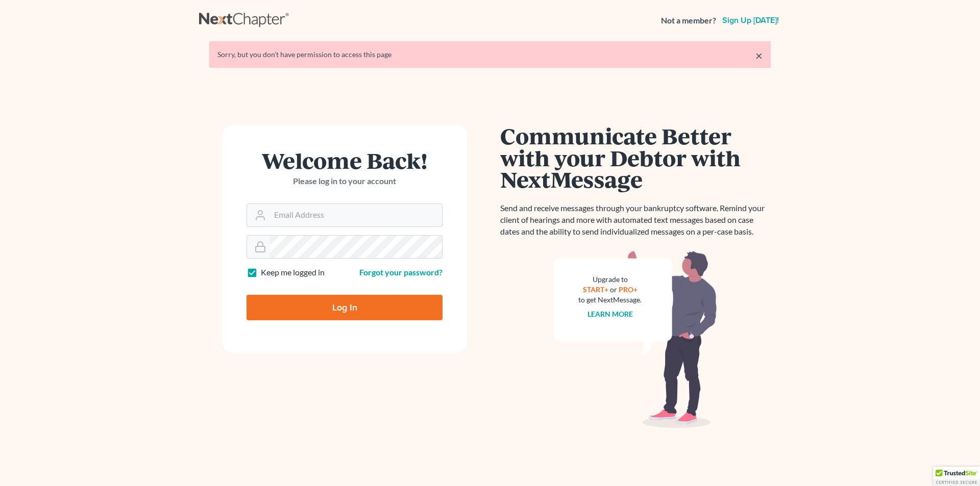  Describe the element at coordinates (610, 300) in the screenshot. I see `div: to get NextMessage.` at that location.